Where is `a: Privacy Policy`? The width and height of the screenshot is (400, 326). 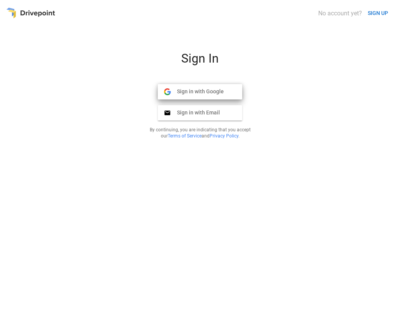
a: Privacy Policy is located at coordinates (224, 136).